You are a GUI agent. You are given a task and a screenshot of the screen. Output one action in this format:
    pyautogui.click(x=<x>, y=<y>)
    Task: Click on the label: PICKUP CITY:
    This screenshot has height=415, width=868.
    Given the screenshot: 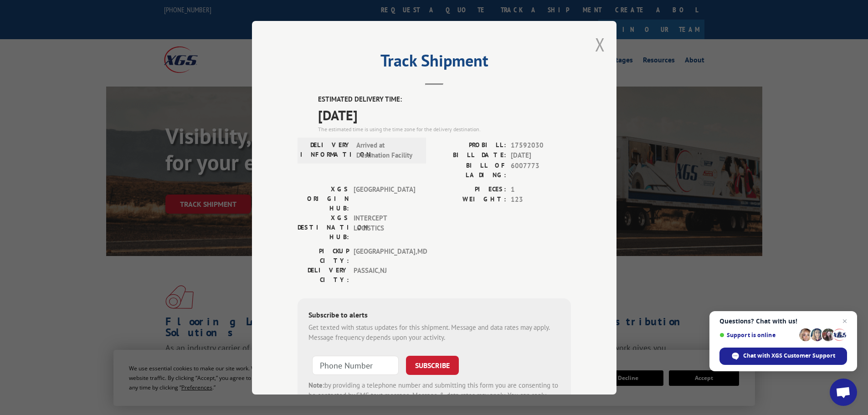 What is the action you would take?
    pyautogui.click(x=323, y=256)
    